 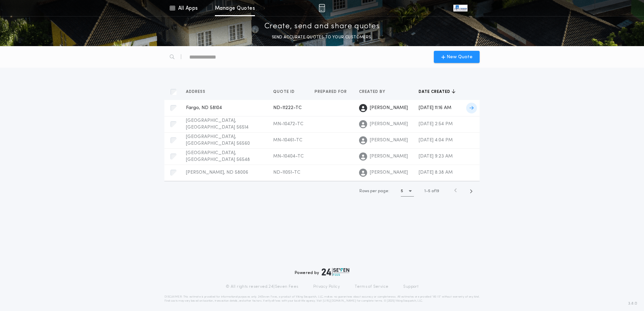 What do you see at coordinates (196, 92) in the screenshot?
I see `span: Address` at bounding box center [196, 92].